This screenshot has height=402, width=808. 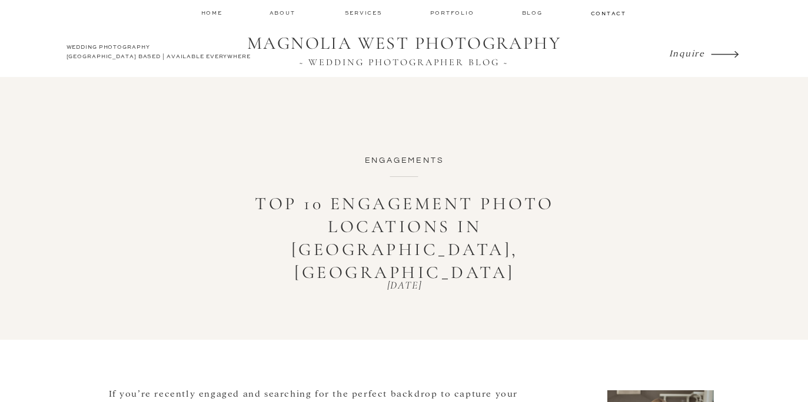 What do you see at coordinates (212, 12) in the screenshot?
I see `nav: home` at bounding box center [212, 12].